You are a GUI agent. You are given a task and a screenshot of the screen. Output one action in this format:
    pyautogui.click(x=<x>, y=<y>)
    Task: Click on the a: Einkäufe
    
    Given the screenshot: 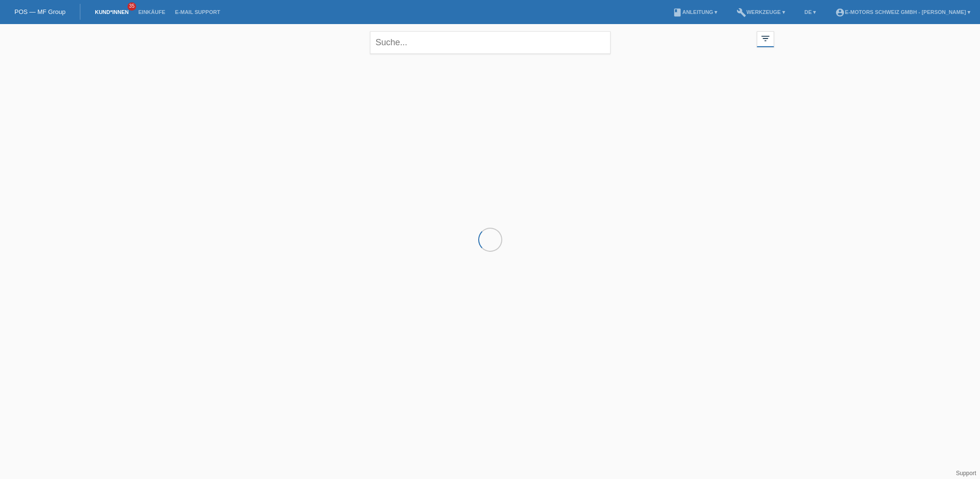 What is the action you would take?
    pyautogui.click(x=152, y=12)
    